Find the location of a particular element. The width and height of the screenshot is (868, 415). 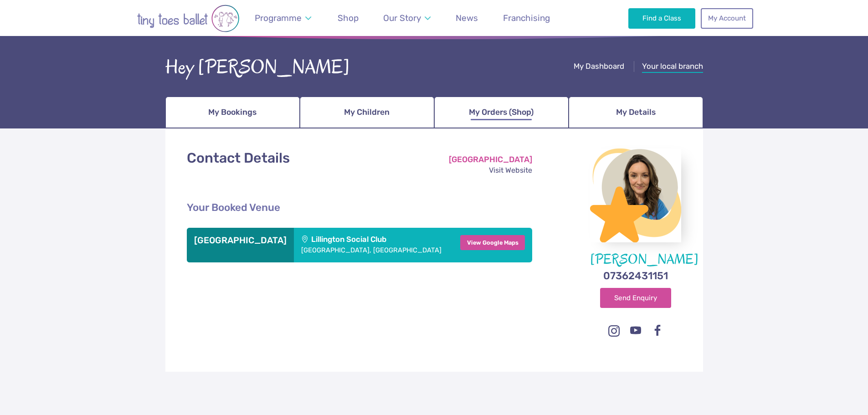

a: My Details is located at coordinates (635, 112).